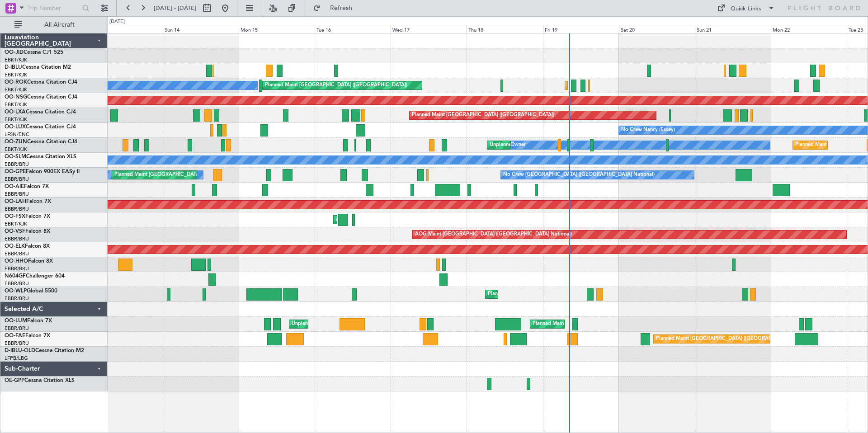 This screenshot has width=868, height=433. What do you see at coordinates (16, 261) in the screenshot?
I see `span: OO-HHO` at bounding box center [16, 261].